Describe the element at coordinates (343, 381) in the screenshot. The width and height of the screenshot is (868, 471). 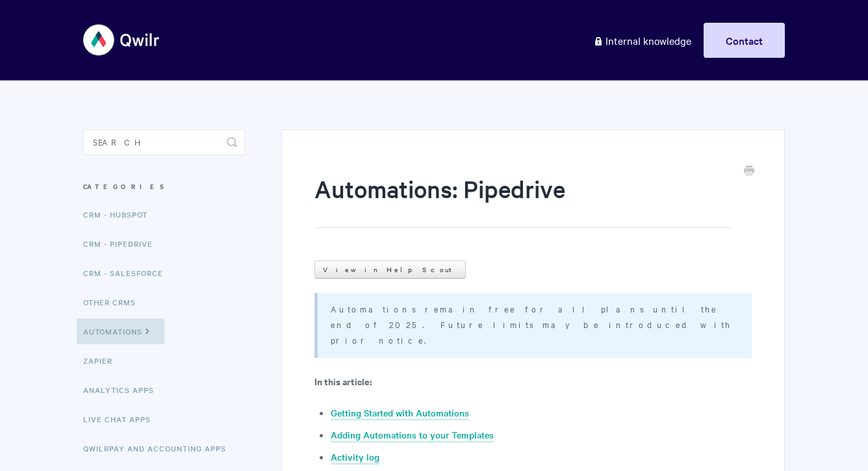
I see `b: In this article:` at that location.